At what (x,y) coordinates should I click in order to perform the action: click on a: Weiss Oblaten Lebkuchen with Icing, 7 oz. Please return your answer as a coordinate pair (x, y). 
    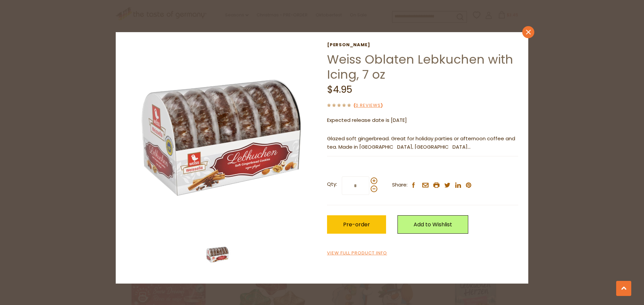
    Looking at the image, I should click on (420, 67).